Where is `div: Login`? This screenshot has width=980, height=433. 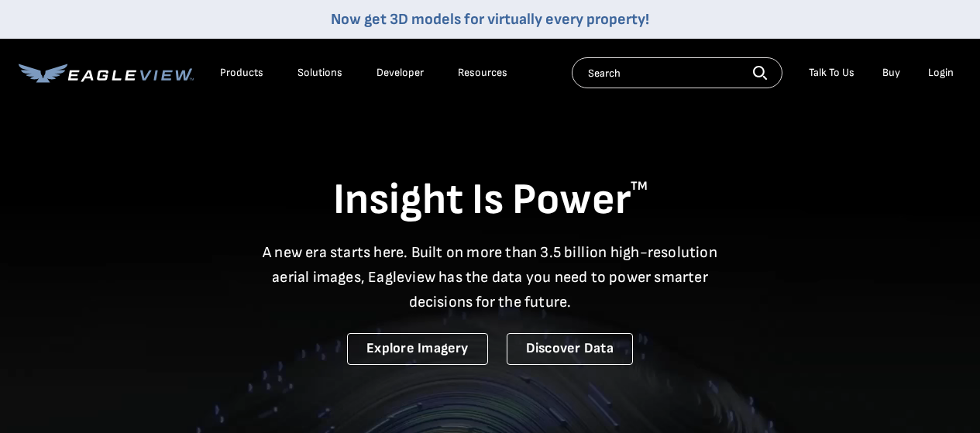
div: Login is located at coordinates (940, 73).